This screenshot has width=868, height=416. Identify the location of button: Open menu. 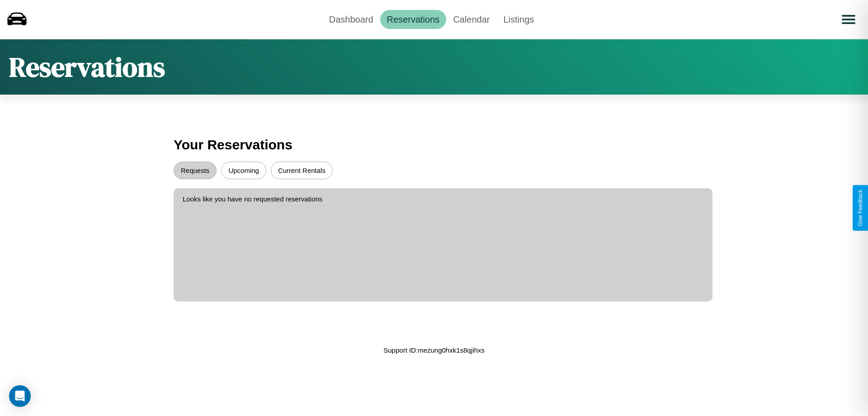
(848, 20).